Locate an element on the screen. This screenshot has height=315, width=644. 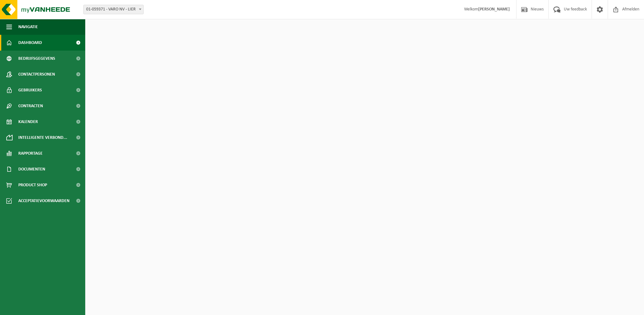
span: Documenten is located at coordinates (32, 169).